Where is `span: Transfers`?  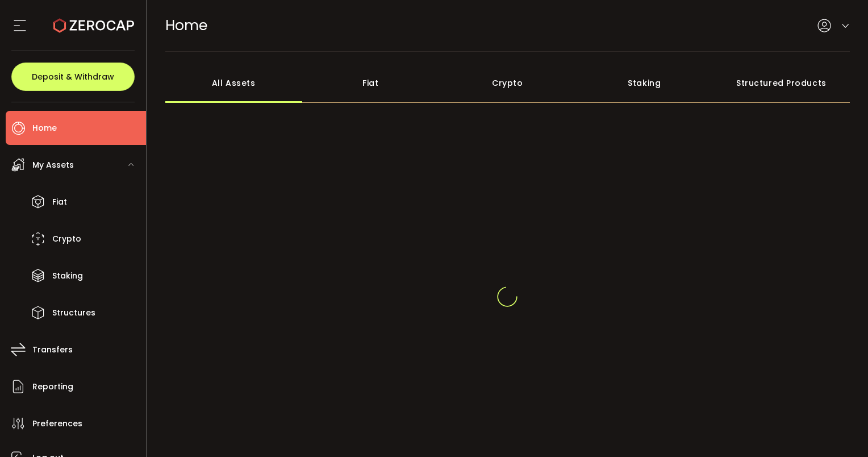 span: Transfers is located at coordinates (52, 349).